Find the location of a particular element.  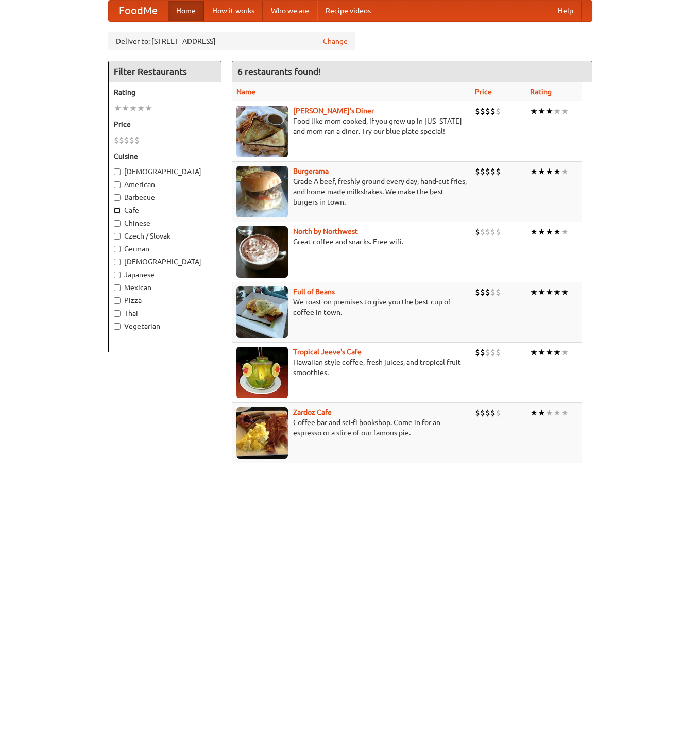

h5: Price is located at coordinates (165, 124).